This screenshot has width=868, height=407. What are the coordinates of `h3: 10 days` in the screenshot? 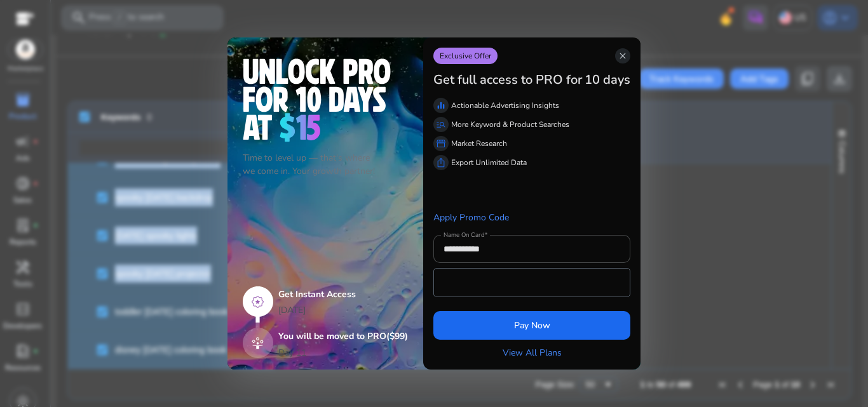 It's located at (607, 80).